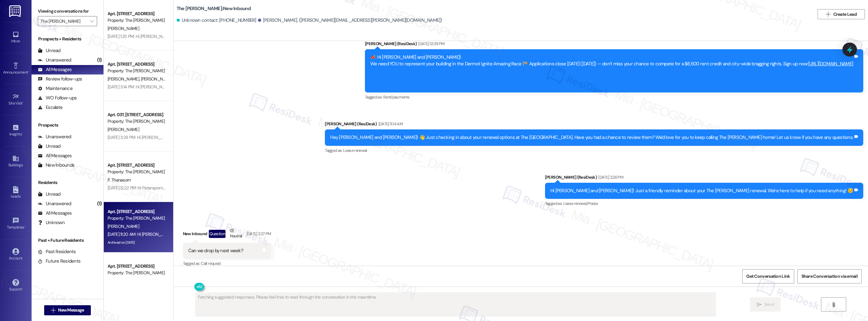 This screenshot has width=868, height=321. What do you see at coordinates (60, 79) in the screenshot?
I see `div: Review follow-ups` at bounding box center [60, 79].